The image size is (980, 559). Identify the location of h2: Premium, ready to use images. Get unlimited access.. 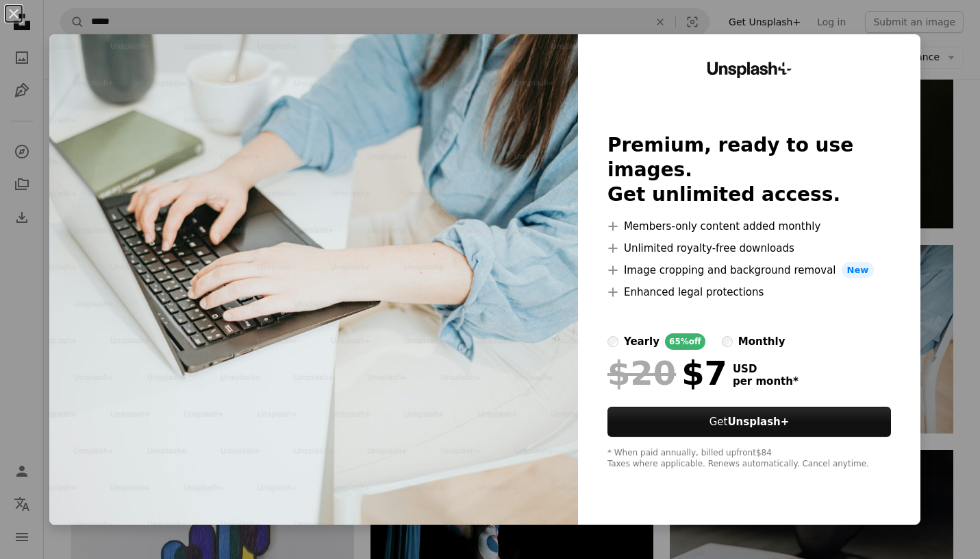
(750, 170).